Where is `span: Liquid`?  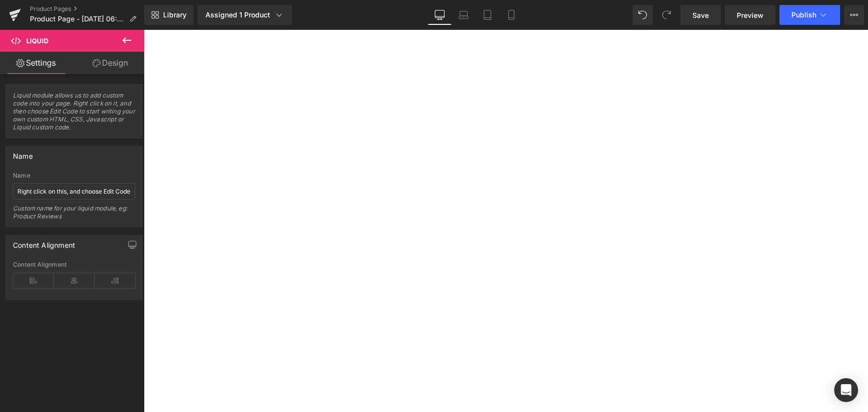
span: Liquid is located at coordinates (37, 41).